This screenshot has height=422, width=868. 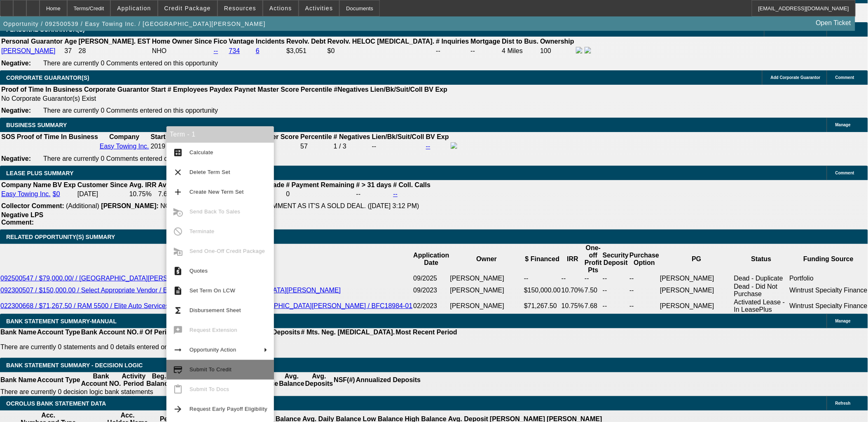 I want to click on span: Calculate, so click(x=201, y=152).